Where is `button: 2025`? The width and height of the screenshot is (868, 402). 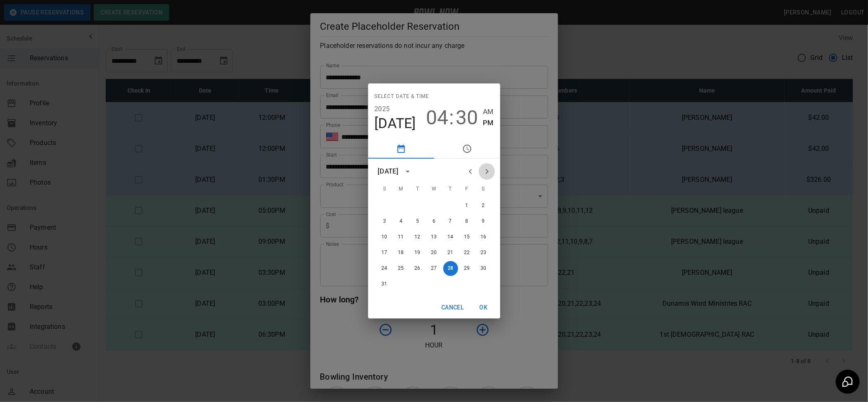 button: 2025 is located at coordinates (382, 109).